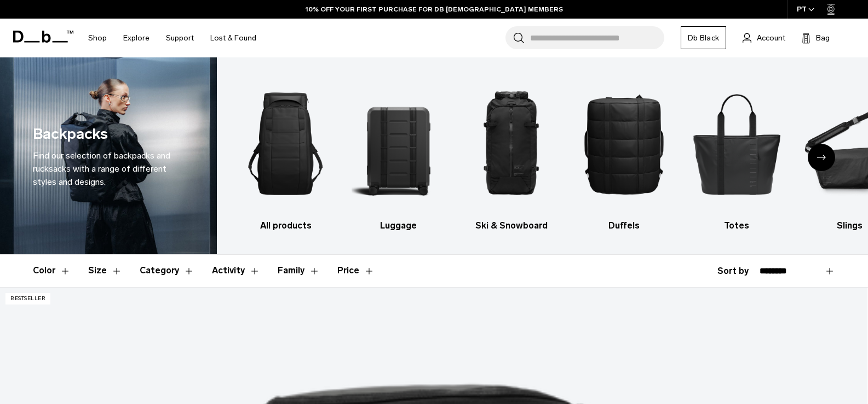 This screenshot has width=868, height=404. Describe the element at coordinates (70, 134) in the screenshot. I see `h1: Backpacks` at that location.